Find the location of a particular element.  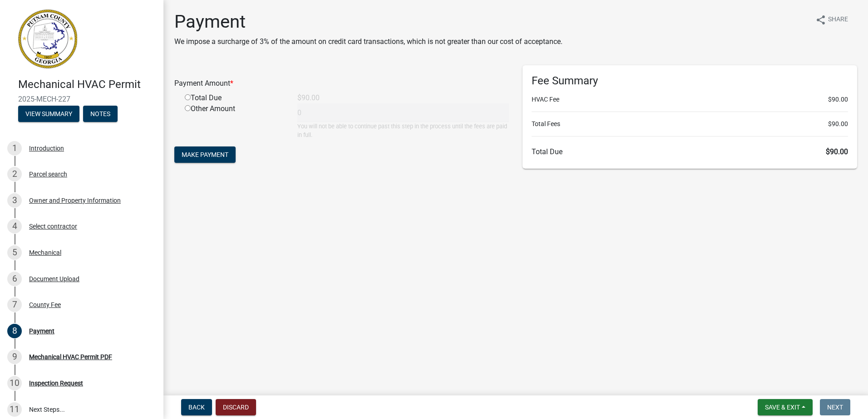

span: 2025-MECH-227 is located at coordinates (82, 98).